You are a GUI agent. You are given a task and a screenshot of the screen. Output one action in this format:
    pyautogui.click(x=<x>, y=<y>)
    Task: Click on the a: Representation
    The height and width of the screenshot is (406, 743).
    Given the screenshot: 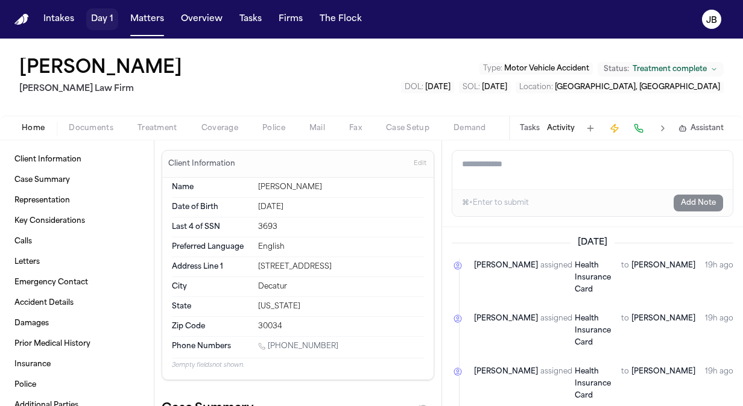 What is the action you would take?
    pyautogui.click(x=77, y=201)
    